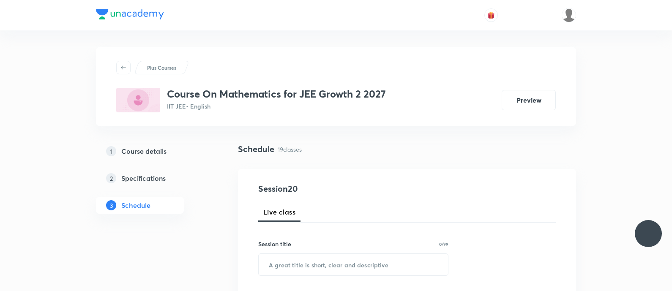 The width and height of the screenshot is (672, 291). I want to click on p: 0/99, so click(444, 244).